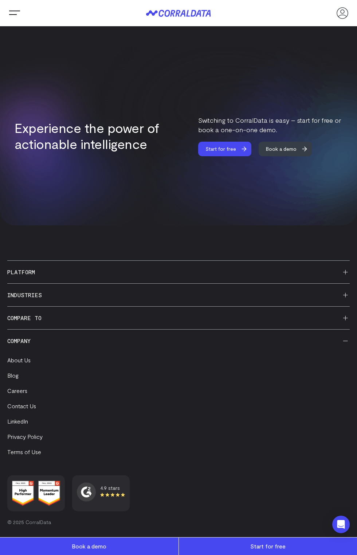 The width and height of the screenshot is (357, 555). I want to click on a: Careers, so click(17, 390).